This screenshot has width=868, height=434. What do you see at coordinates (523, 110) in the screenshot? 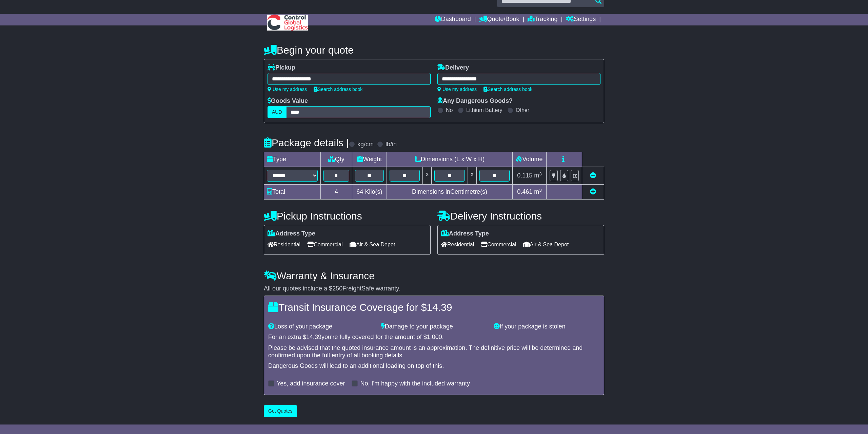
I see `label: Other` at bounding box center [523, 110].